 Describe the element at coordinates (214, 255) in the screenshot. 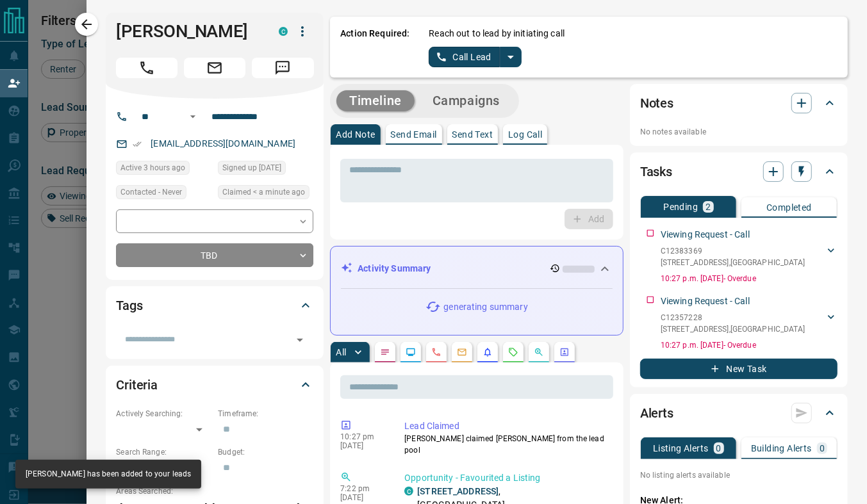

I see `div: TBD` at that location.